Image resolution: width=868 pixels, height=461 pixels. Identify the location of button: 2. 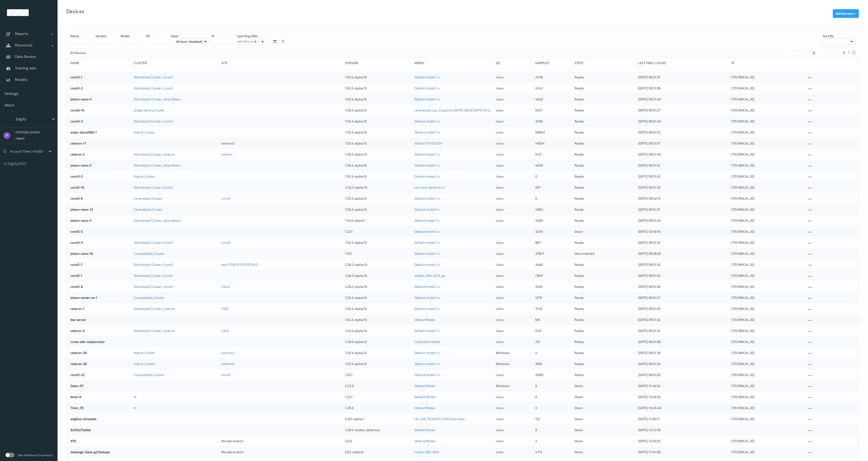
(844, 53).